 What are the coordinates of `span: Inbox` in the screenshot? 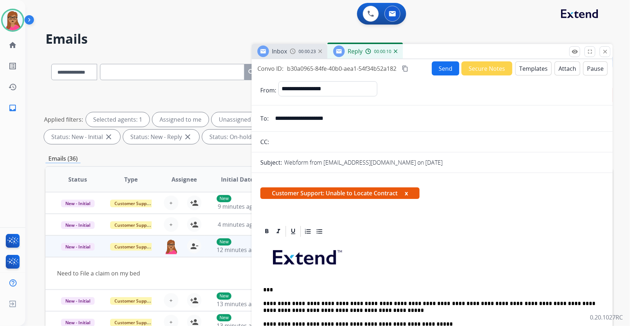 It's located at (280, 51).